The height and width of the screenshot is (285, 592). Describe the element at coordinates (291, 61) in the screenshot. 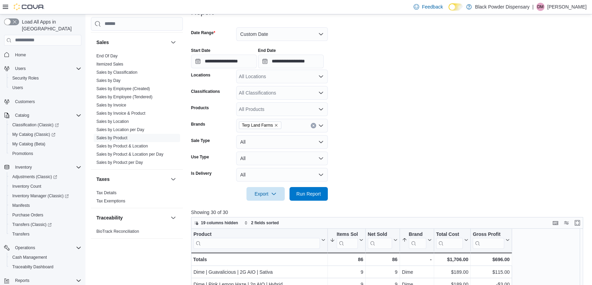

I see `input: Press the down key to open a popover containing a calendar.` at that location.